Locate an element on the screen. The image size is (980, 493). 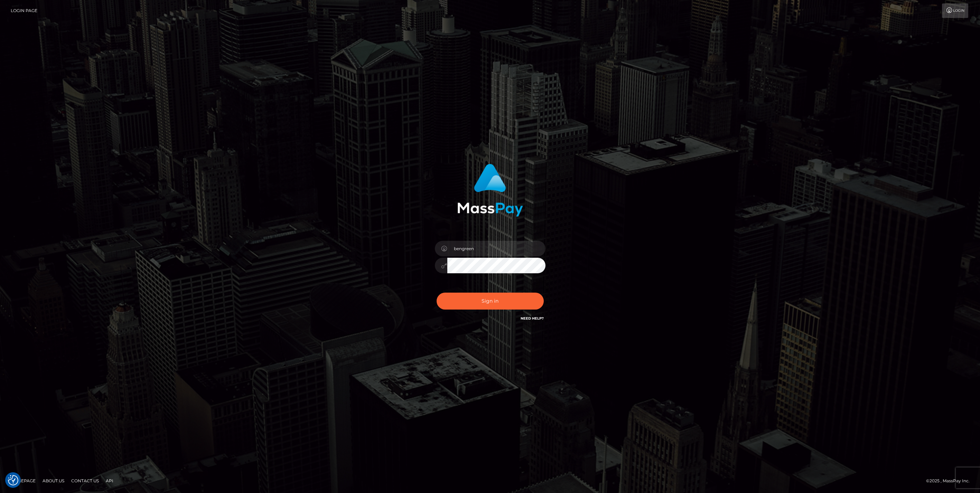
input: Username... is located at coordinates (496, 248).